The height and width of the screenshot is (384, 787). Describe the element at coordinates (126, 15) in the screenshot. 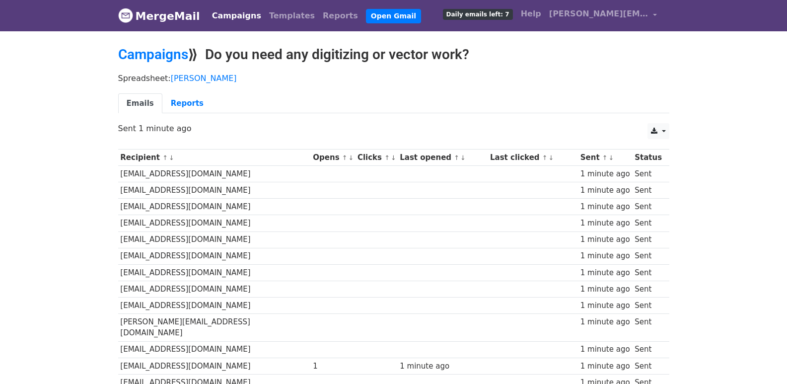

I see `img: MergeMail logo` at that location.